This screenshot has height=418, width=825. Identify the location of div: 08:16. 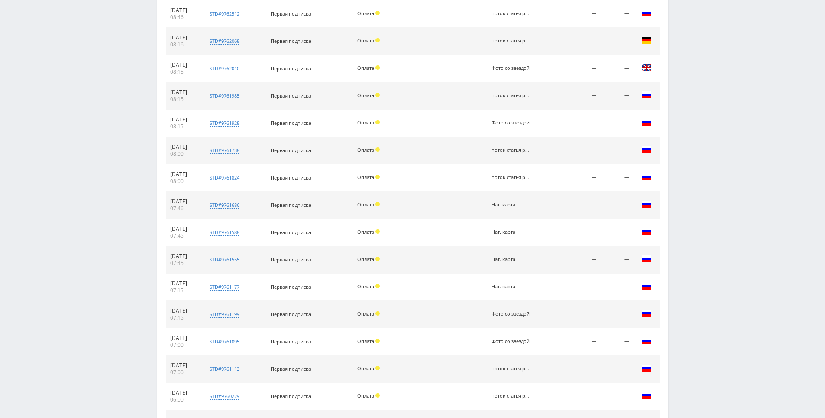
(184, 45).